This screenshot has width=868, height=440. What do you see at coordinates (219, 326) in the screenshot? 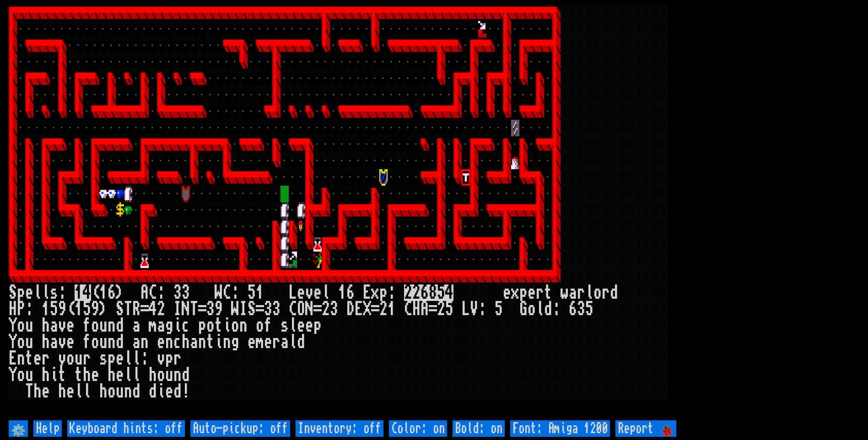
I see `div: t` at bounding box center [219, 326].